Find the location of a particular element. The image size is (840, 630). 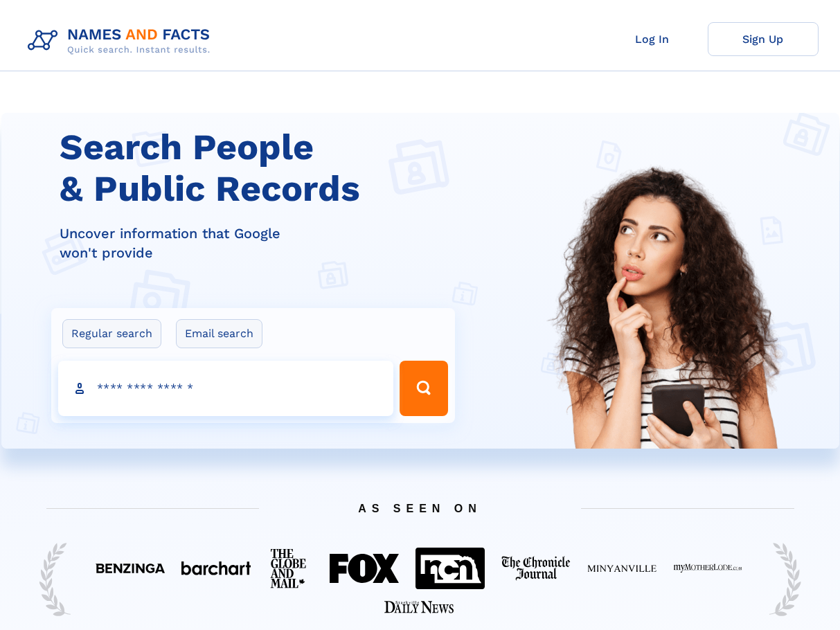

div: Uncover information that Google won't provide is located at coordinates (262, 243).